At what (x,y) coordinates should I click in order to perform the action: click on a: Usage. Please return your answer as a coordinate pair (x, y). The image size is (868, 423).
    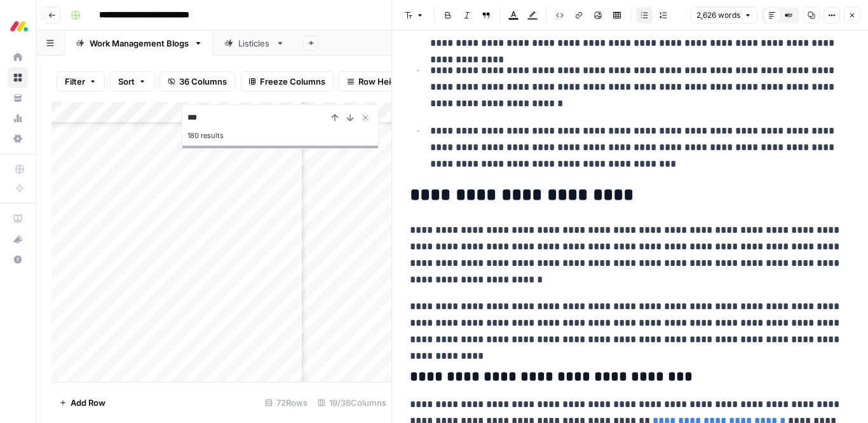
    Looking at the image, I should click on (18, 118).